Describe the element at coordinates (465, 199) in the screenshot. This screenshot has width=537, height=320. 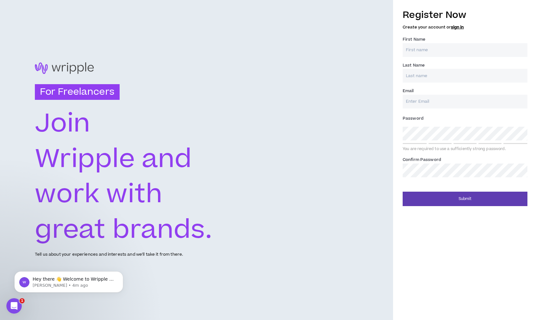
I see `button: Submit` at that location.